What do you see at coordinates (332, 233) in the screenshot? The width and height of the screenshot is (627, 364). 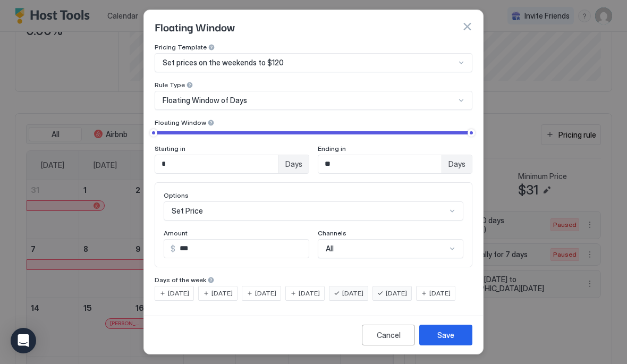 I see `span: Channels` at bounding box center [332, 233].